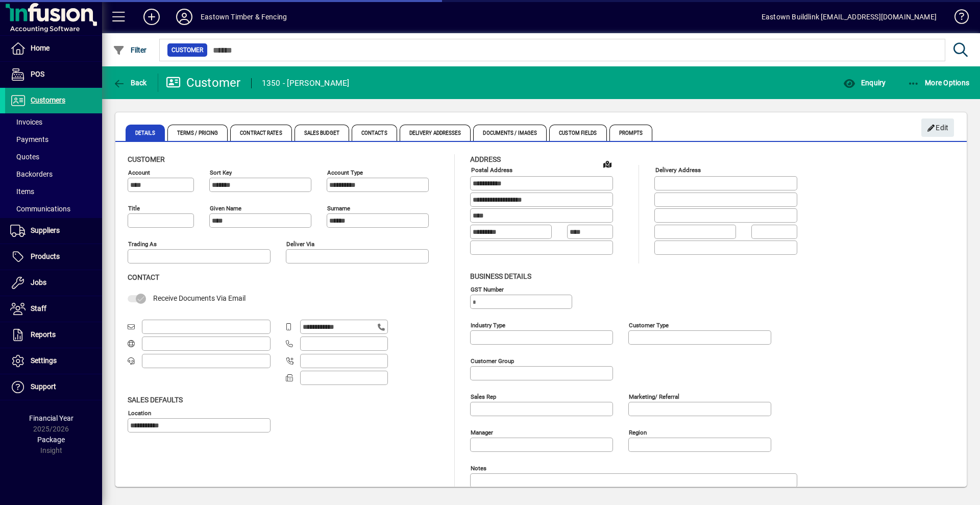 Image resolution: width=980 pixels, height=505 pixels. I want to click on a: Quotes, so click(53, 157).